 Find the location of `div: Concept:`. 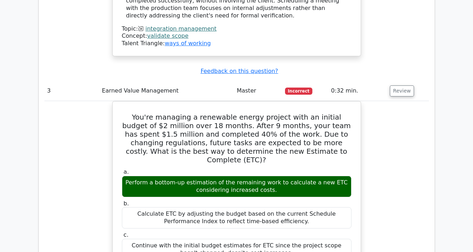

div: Concept: is located at coordinates (237, 36).